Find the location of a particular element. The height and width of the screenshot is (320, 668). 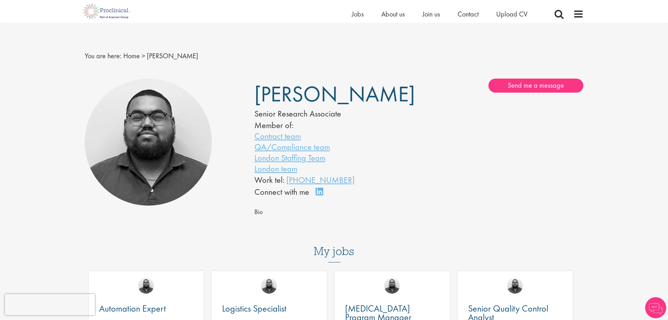

a: Send me a message is located at coordinates (536, 86).